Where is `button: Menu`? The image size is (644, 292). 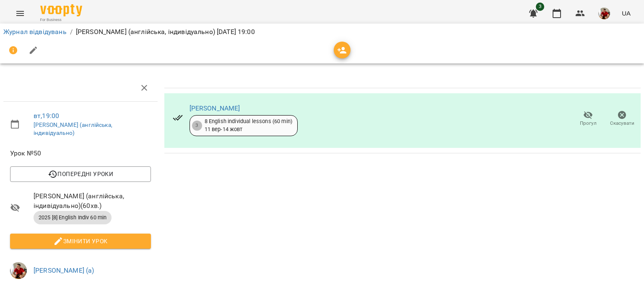
button: Menu is located at coordinates (20, 14).